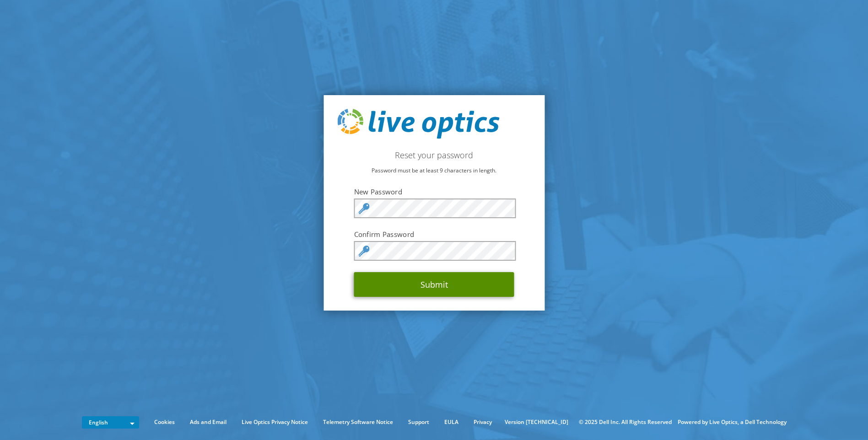 This screenshot has height=440, width=868. What do you see at coordinates (418, 124) in the screenshot?
I see `img: live_optics_svg.svg` at bounding box center [418, 124].